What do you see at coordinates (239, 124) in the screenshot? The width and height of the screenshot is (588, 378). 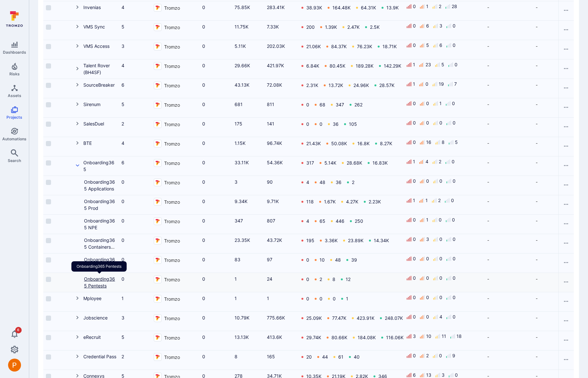 I see `a: 175` at bounding box center [239, 124].